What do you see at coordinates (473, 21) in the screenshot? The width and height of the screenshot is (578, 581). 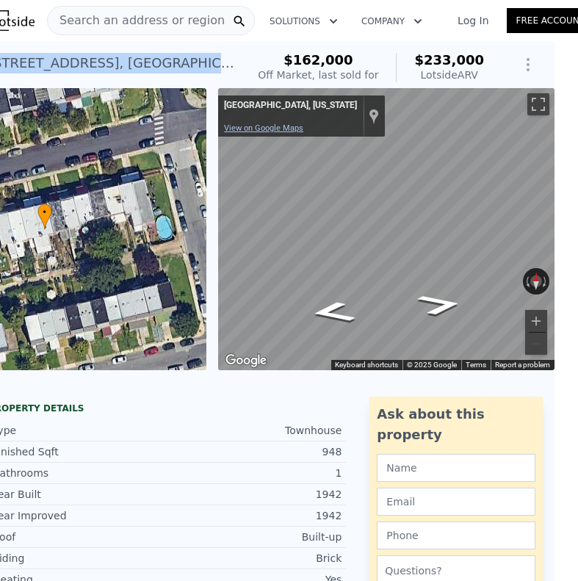 I see `a: Log In` at bounding box center [473, 21].